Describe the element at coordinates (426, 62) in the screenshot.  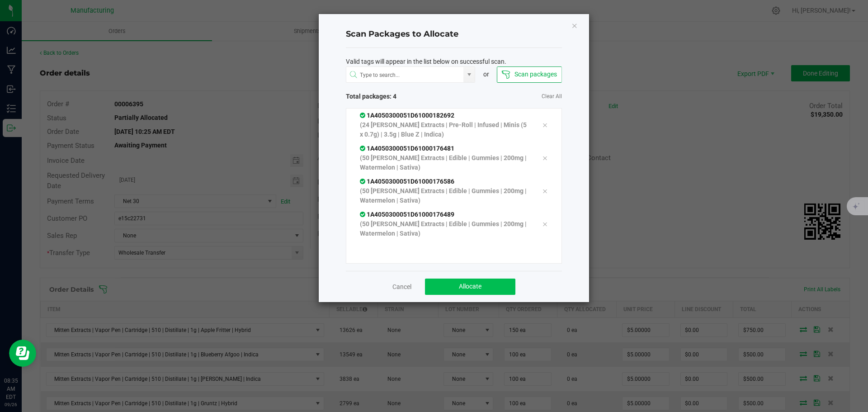
I see `span: Valid tags will appear in the list below on successful scan.` at that location.